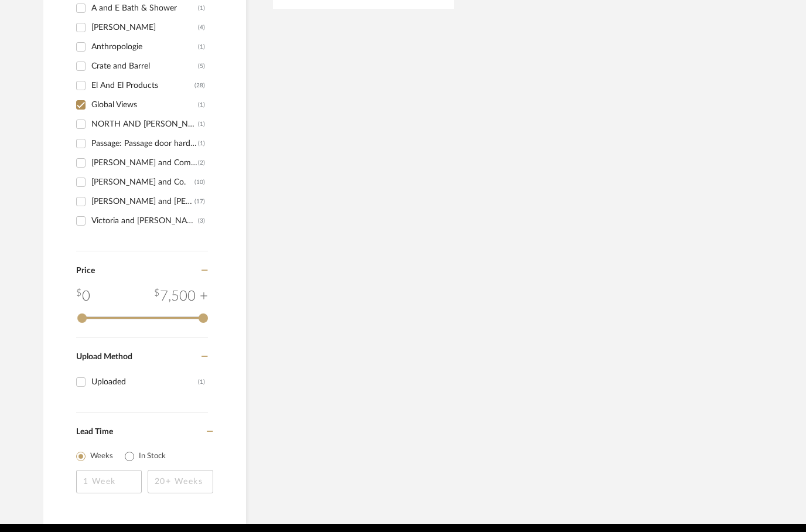 The image size is (806, 532). Describe the element at coordinates (199, 182) in the screenshot. I see `div: (10)` at that location.